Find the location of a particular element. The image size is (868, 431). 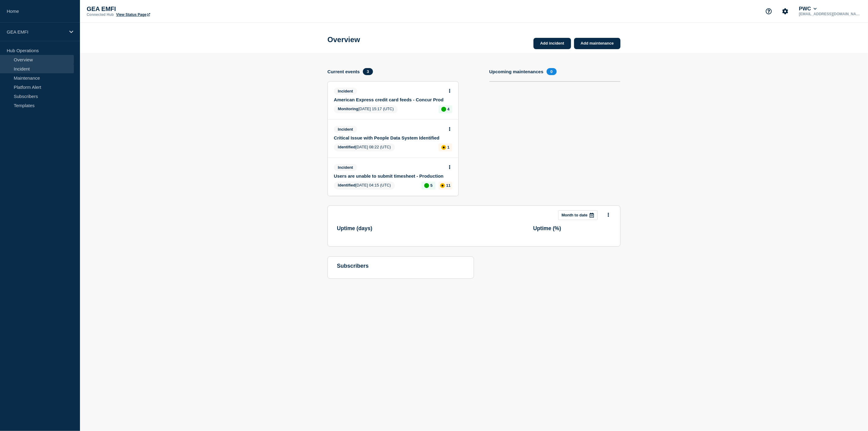

span: 3 is located at coordinates (368, 72).